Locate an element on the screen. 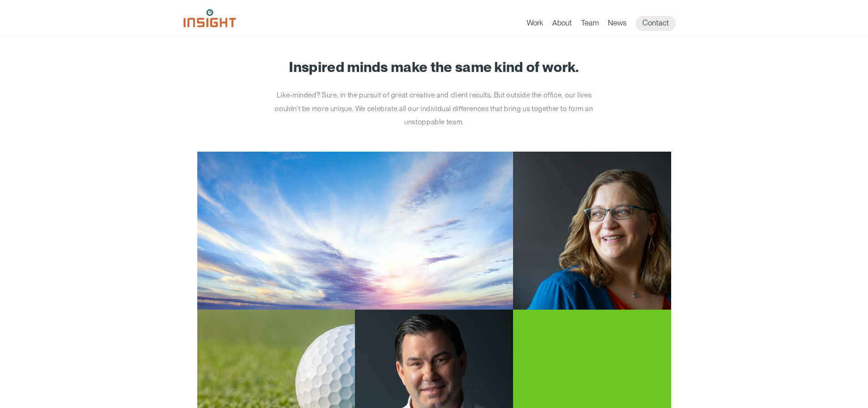 Image resolution: width=868 pixels, height=408 pixels. nav: primary navigation menu is located at coordinates (606, 23).